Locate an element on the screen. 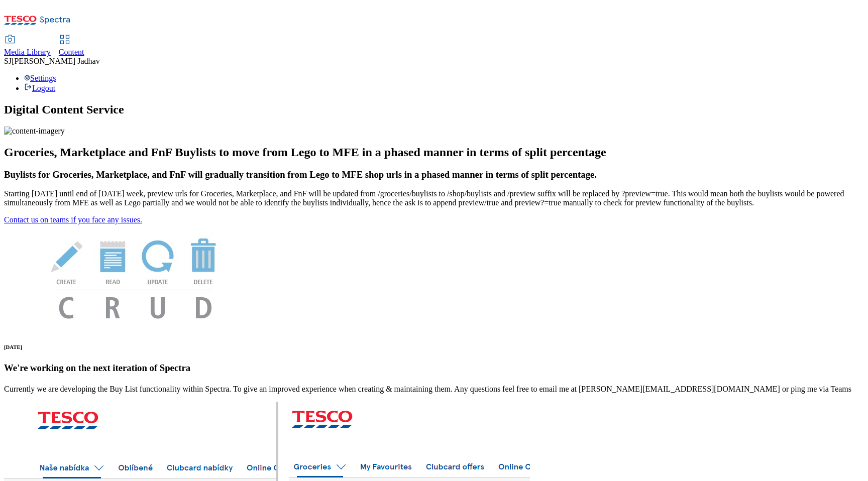  a: Contact us on teams if you face any issues. is located at coordinates (73, 219).